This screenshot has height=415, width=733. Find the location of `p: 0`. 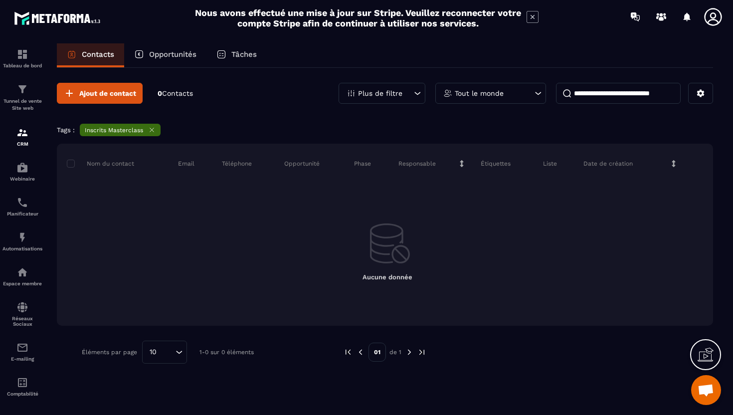

p: 0 is located at coordinates (175, 93).